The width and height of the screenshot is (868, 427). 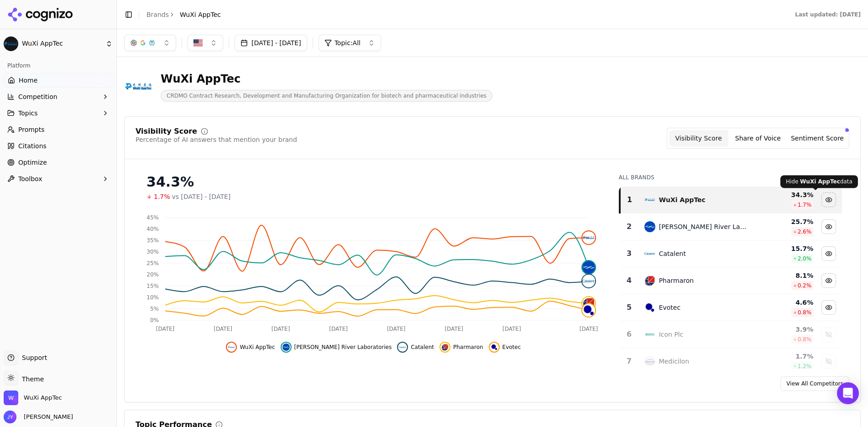 What do you see at coordinates (153, 298) in the screenshot?
I see `tspan: 10%` at bounding box center [153, 298].